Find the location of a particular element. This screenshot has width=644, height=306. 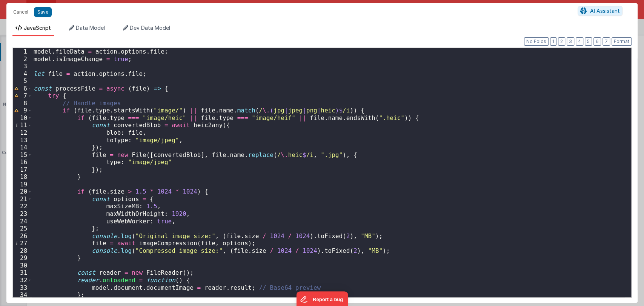

span: AI Assistant is located at coordinates (605, 10).